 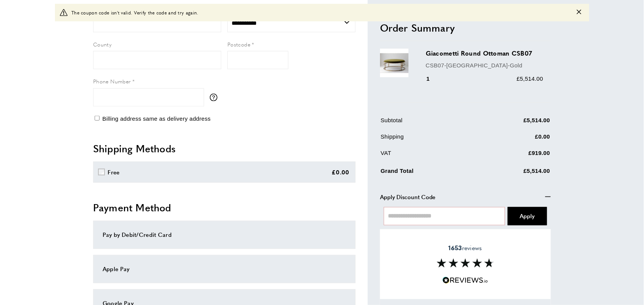 I want to click on span: Apply Coupon, so click(x=527, y=215).